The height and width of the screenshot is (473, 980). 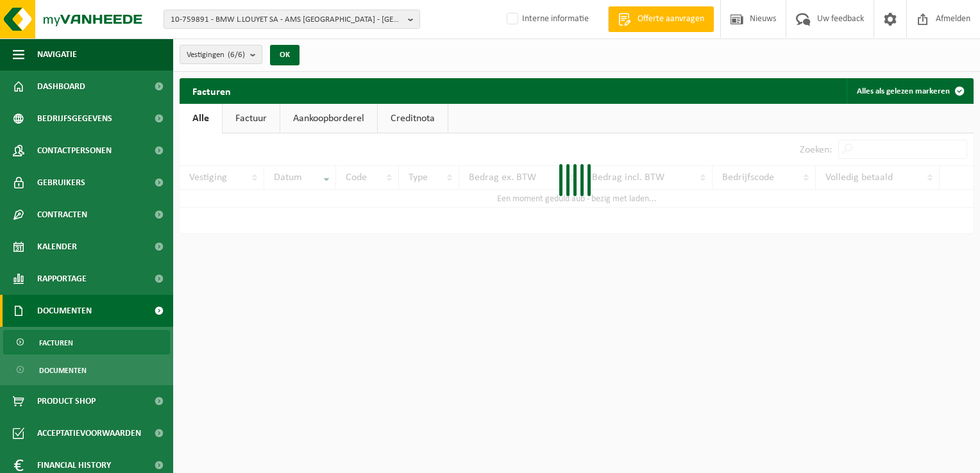 I want to click on button: OK, so click(x=285, y=55).